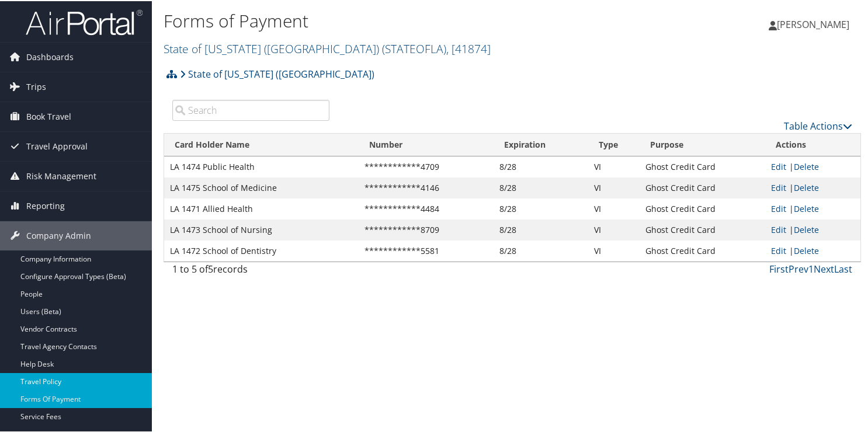  I want to click on td: LA 1471 Allied Health, so click(262, 207).